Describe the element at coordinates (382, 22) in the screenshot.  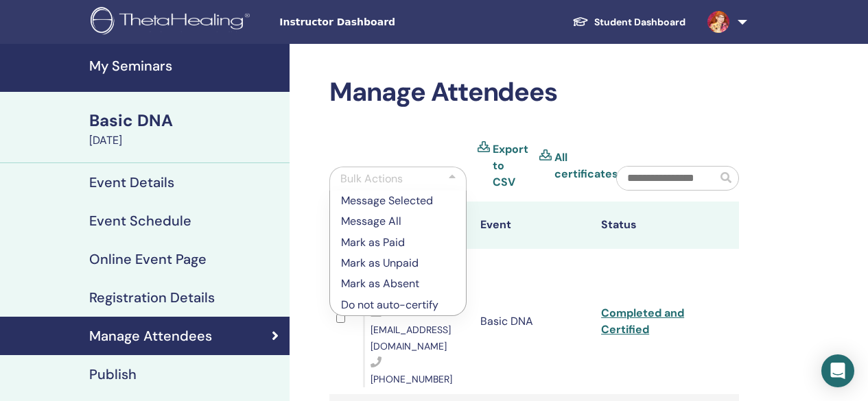
I see `span: Instructor Dashboard` at that location.